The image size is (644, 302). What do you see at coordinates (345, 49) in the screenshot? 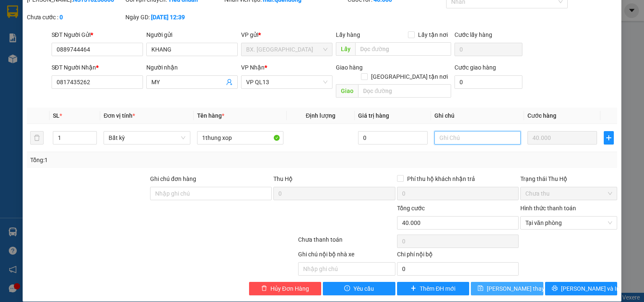
I see `span: Lấy` at bounding box center [345, 49].